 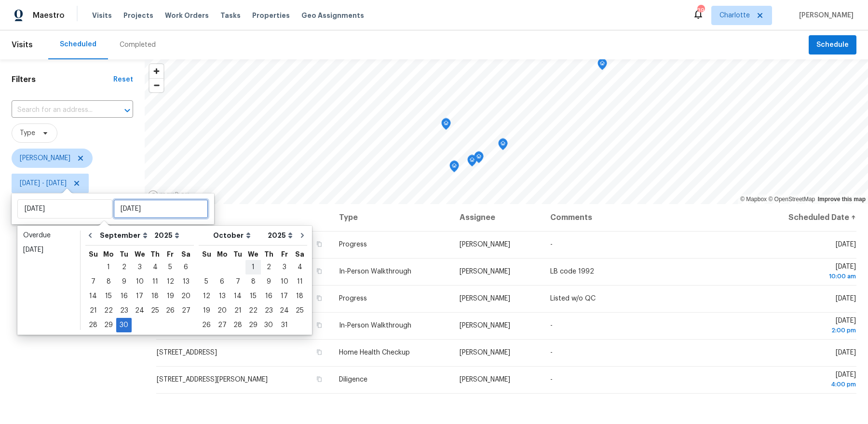 What do you see at coordinates (206, 282) in the screenshot?
I see `div: 5` at bounding box center [206, 282].